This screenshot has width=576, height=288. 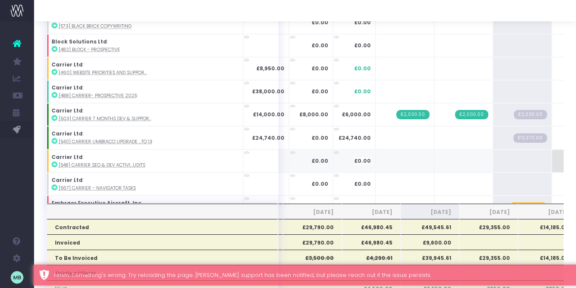 I want to click on span: £6,000.00, so click(x=356, y=114).